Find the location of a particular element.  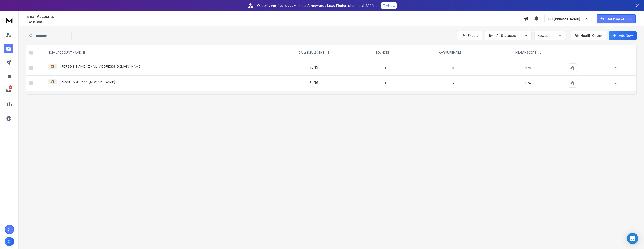

div: 7 of 15 is located at coordinates (314, 67).